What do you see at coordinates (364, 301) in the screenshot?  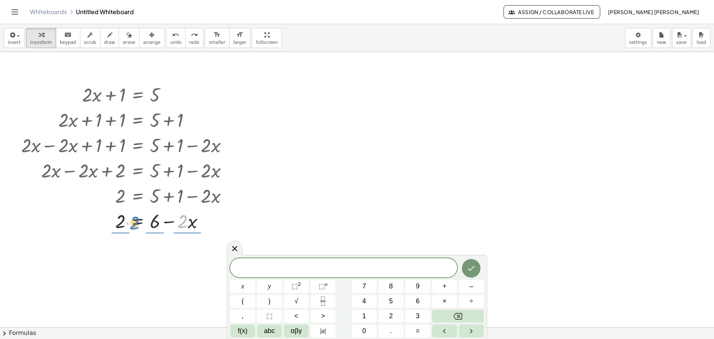 I see `span: 4` at bounding box center [364, 301].